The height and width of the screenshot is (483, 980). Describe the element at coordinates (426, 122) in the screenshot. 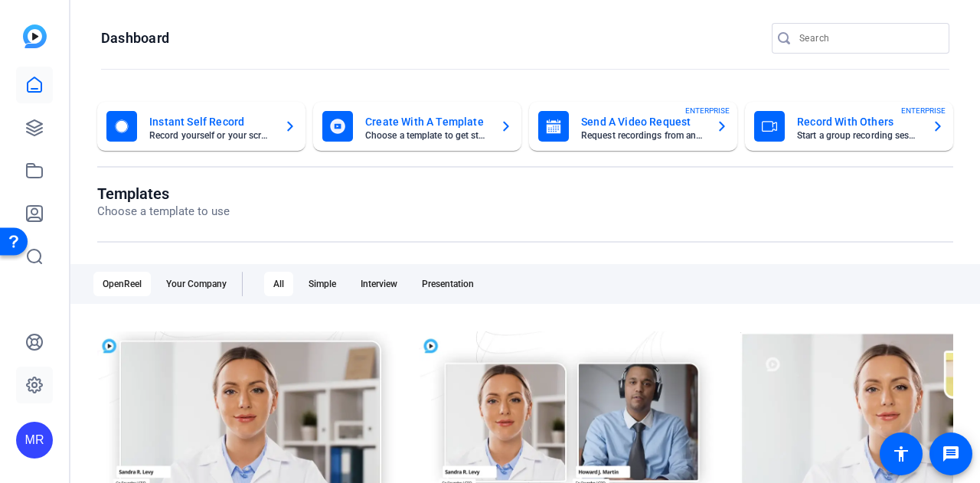

I see `mat-card-title: Create With A Template` at that location.